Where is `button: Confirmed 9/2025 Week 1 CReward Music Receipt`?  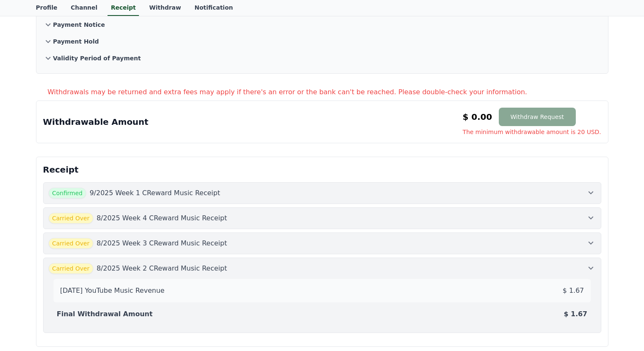
button: Confirmed 9/2025 Week 1 CReward Music Receipt is located at coordinates (322, 193).